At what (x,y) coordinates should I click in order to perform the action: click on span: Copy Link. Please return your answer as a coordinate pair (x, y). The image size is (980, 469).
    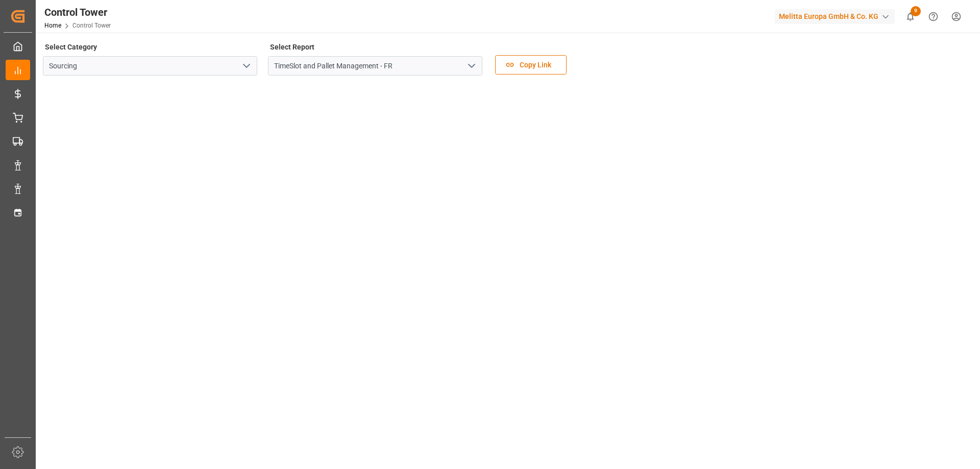
    Looking at the image, I should click on (536, 65).